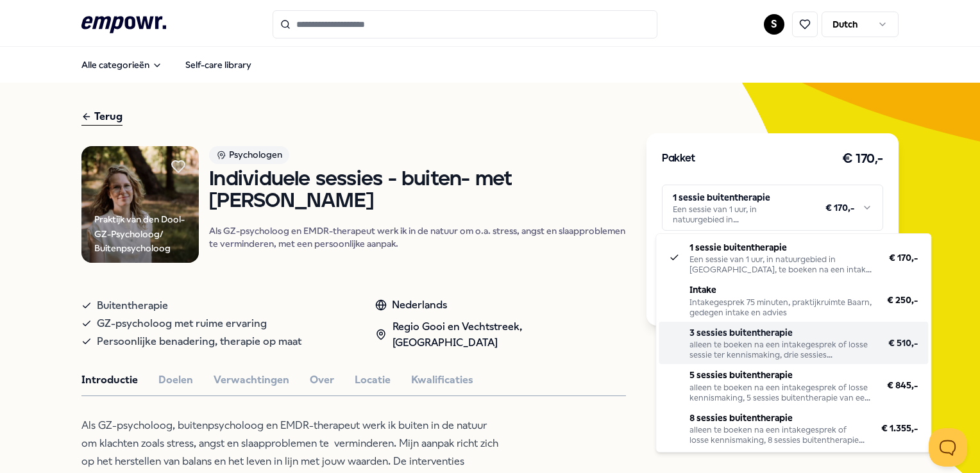 The height and width of the screenshot is (473, 980). What do you see at coordinates (780, 375) in the screenshot?
I see `p: 5 sessies buitentherapie` at bounding box center [780, 375].